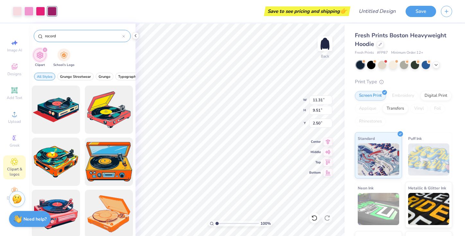 The image size is (465, 236). What do you see at coordinates (419, 109) in the screenshot?
I see `div: Vinyl` at bounding box center [419, 109].